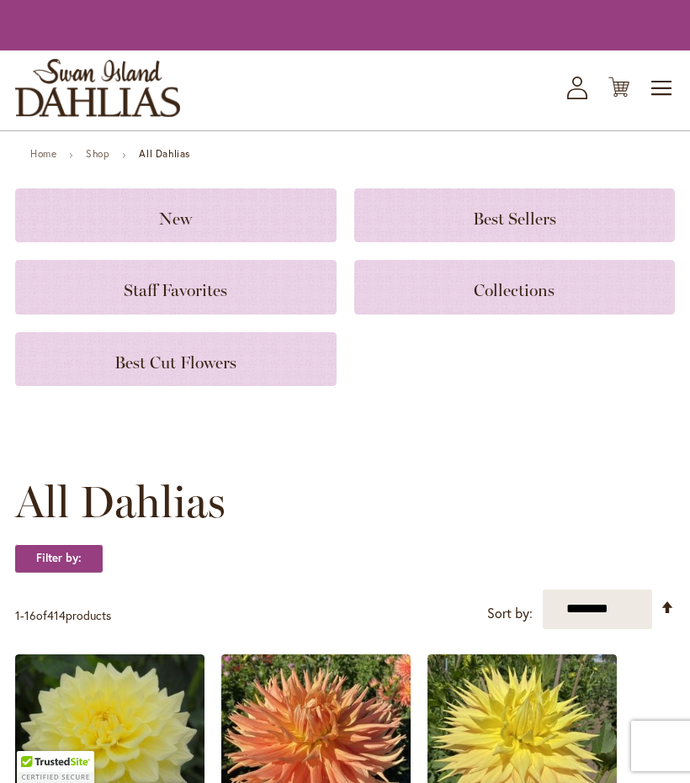 The height and width of the screenshot is (783, 690). What do you see at coordinates (164, 153) in the screenshot?
I see `strong: All Dahlias` at bounding box center [164, 153].